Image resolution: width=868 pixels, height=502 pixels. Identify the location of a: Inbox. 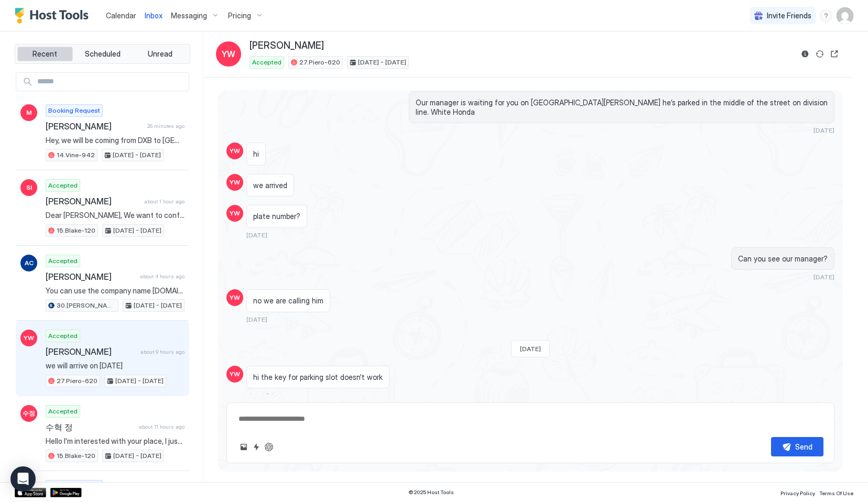
(154, 15).